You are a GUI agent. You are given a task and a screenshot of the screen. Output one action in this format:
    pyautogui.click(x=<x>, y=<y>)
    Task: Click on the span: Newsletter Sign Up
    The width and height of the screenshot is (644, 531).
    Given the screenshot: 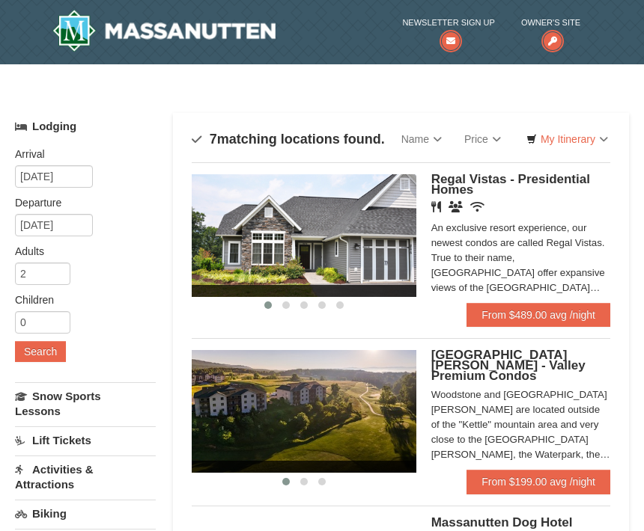 What is the action you would take?
    pyautogui.click(x=448, y=22)
    